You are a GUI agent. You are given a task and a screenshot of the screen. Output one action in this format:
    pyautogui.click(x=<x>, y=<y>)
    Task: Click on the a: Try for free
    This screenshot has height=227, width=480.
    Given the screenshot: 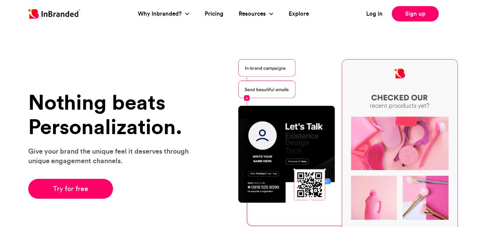 What is the action you would take?
    pyautogui.click(x=71, y=189)
    